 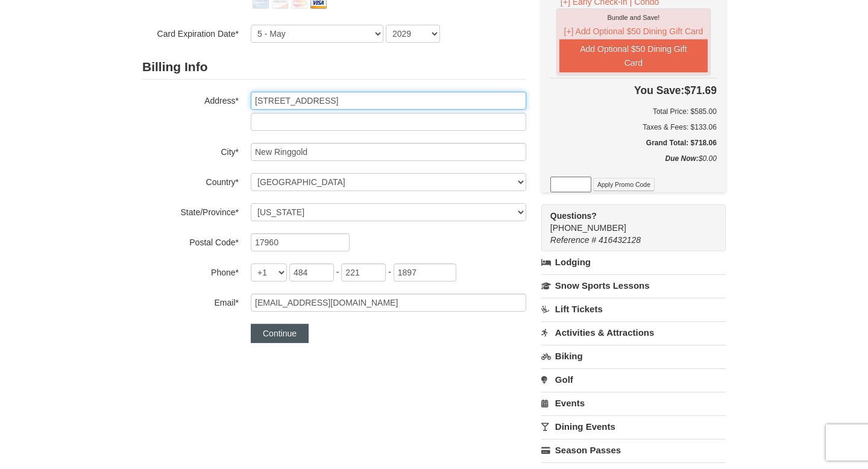 I want to click on button: Continue, so click(x=280, y=333).